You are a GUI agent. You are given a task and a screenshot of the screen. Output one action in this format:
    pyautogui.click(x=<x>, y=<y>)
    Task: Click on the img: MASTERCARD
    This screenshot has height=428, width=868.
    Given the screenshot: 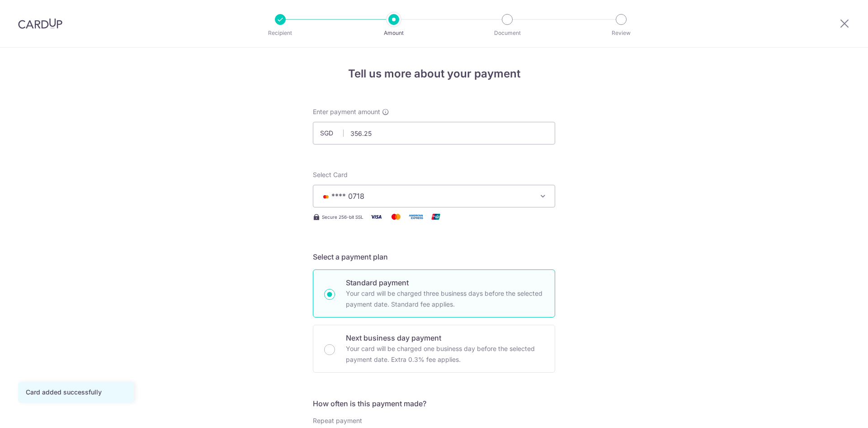 What is the action you would take?
    pyautogui.click(x=326, y=196)
    